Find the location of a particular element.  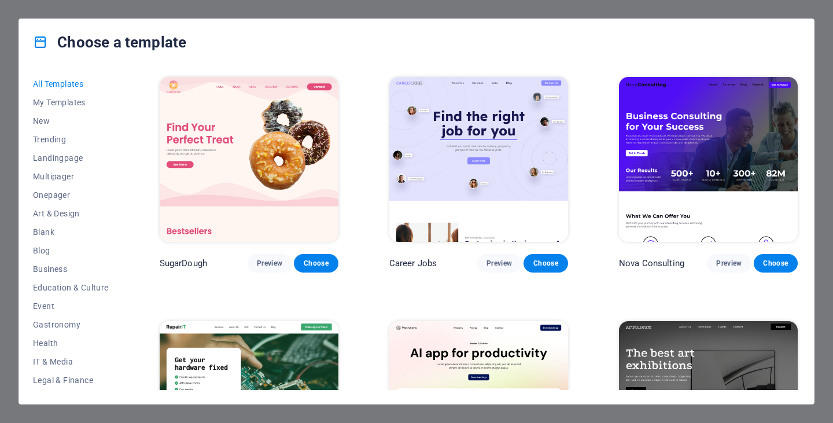

button: Legal & Finance is located at coordinates (71, 380).